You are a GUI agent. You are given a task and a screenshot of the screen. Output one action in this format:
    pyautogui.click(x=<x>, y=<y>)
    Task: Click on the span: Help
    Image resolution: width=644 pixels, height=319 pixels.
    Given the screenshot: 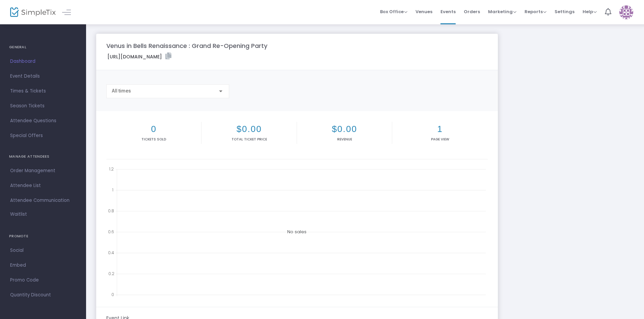 What is the action you would take?
    pyautogui.click(x=590, y=11)
    